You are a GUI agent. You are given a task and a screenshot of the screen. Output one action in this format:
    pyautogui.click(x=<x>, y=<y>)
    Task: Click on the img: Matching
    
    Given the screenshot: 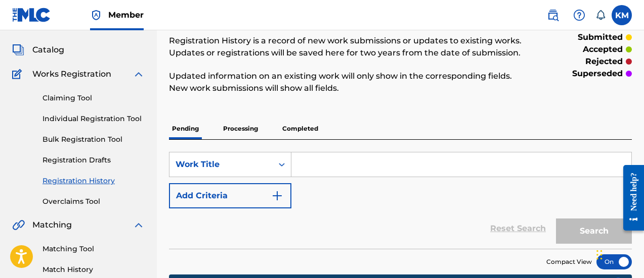 What is the action you would take?
    pyautogui.click(x=19, y=225)
    